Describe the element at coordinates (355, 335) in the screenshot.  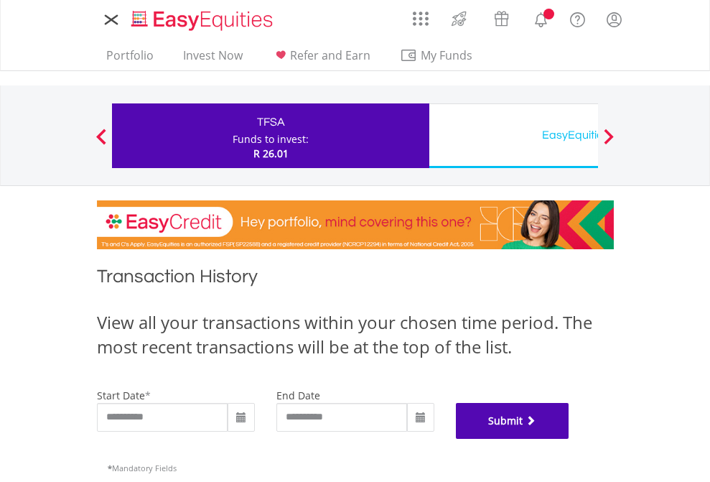
I see `div: View all your transactions within your chosen time period. The most recent transactions will be a...` at that location.